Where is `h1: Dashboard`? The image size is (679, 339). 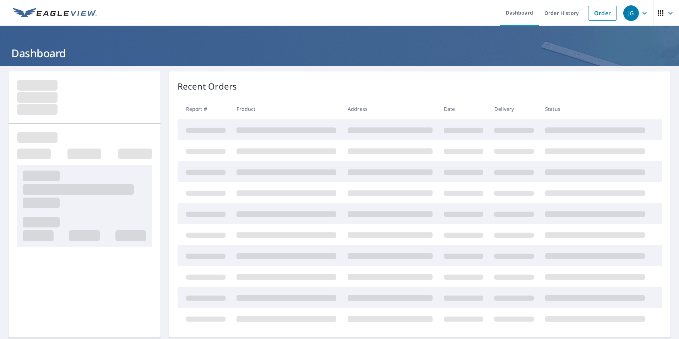 h1: Dashboard is located at coordinates (339, 53).